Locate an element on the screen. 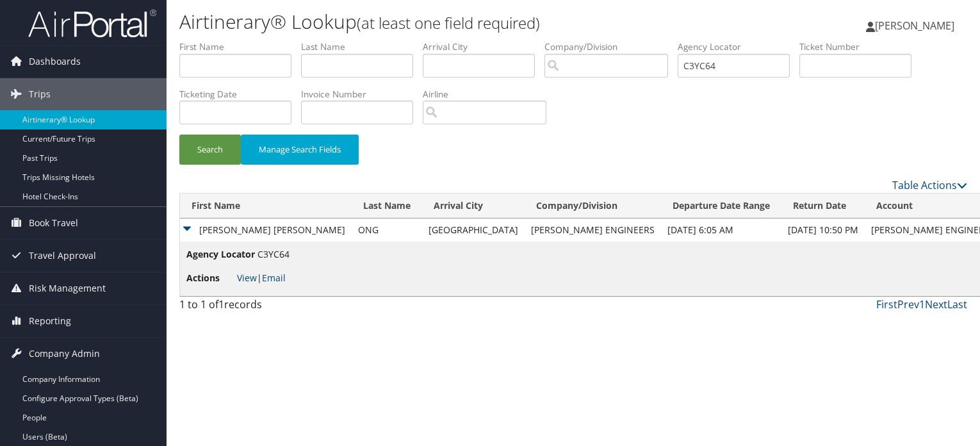 This screenshot has height=446, width=980. th: Company/Division is located at coordinates (592, 206).